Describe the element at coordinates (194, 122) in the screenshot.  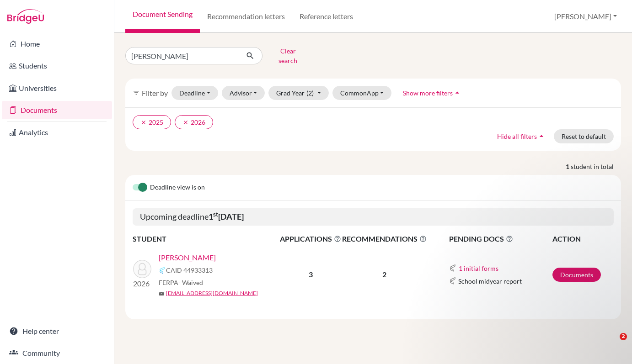
I see `button: clear2026` at that location.